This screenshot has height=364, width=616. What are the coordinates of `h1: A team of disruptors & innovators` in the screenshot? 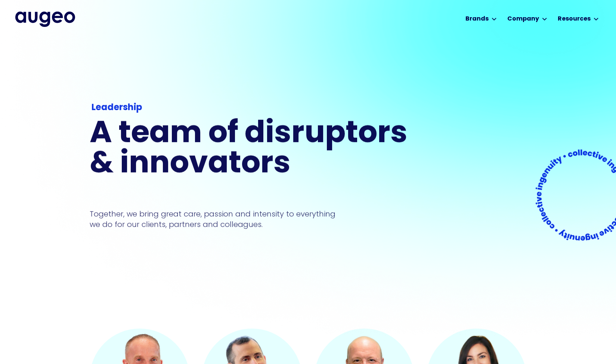 It's located at (251, 150).